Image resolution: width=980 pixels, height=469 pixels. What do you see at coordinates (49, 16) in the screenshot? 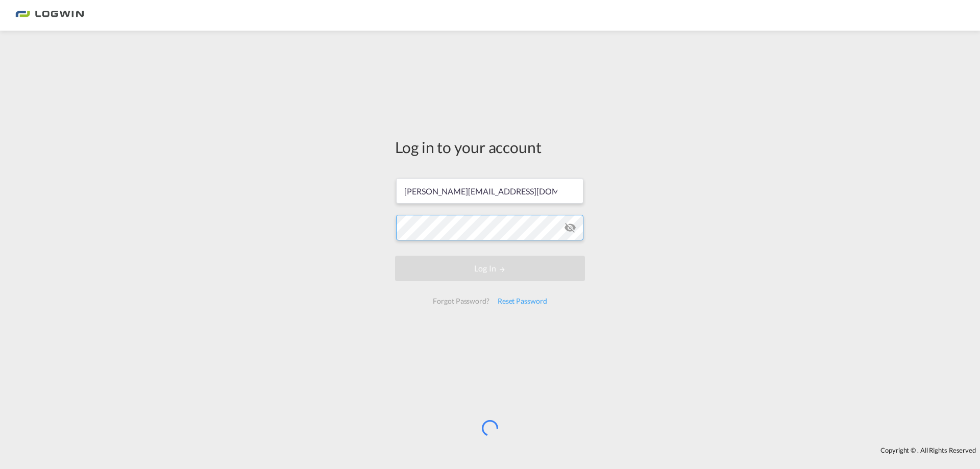
I see `img: bc73a0e0d8c111efacd525e4c8ad7d32.png` at bounding box center [49, 16].